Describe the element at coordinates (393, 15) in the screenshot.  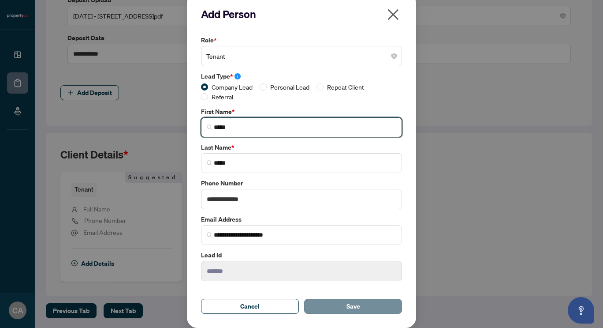
I see `span: close` at that location.